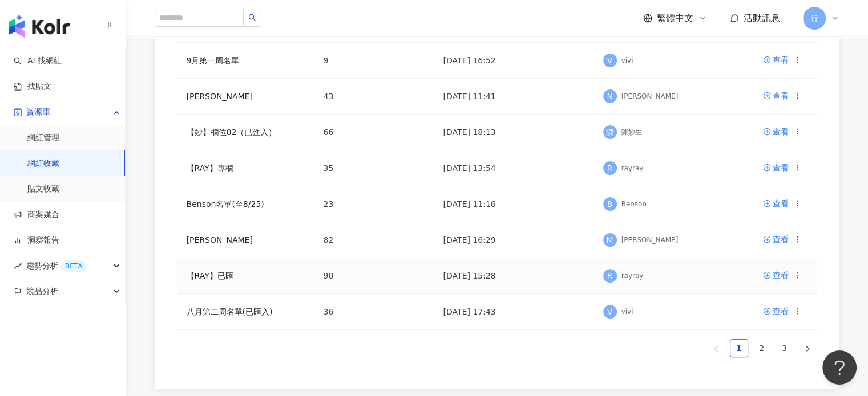 The width and height of the screenshot is (868, 396). Describe the element at coordinates (57, 266) in the screenshot. I see `span: 趨勢分析` at that location.